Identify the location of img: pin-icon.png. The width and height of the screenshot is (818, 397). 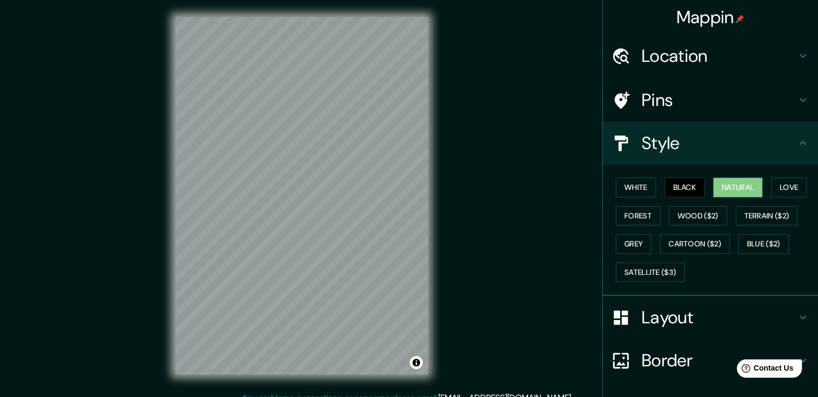
(740, 19).